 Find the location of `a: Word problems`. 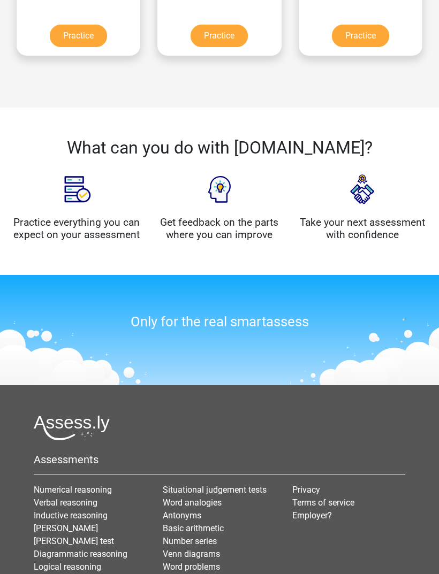

a: Word problems is located at coordinates (191, 567).